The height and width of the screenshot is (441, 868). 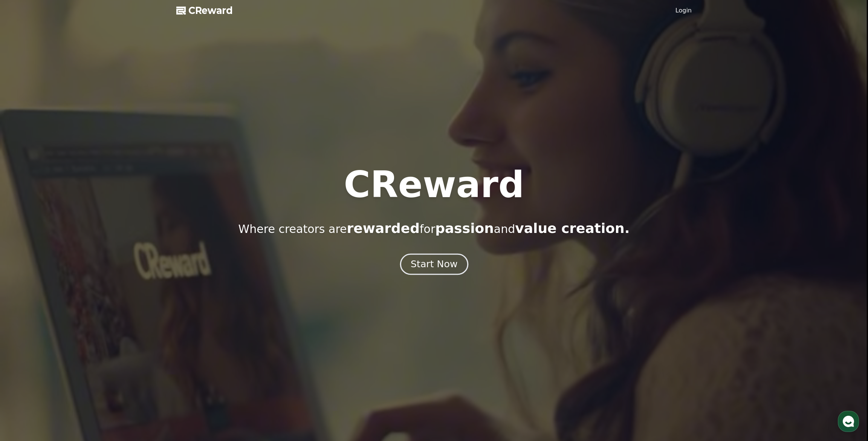 I want to click on a: Start Now, so click(x=434, y=265).